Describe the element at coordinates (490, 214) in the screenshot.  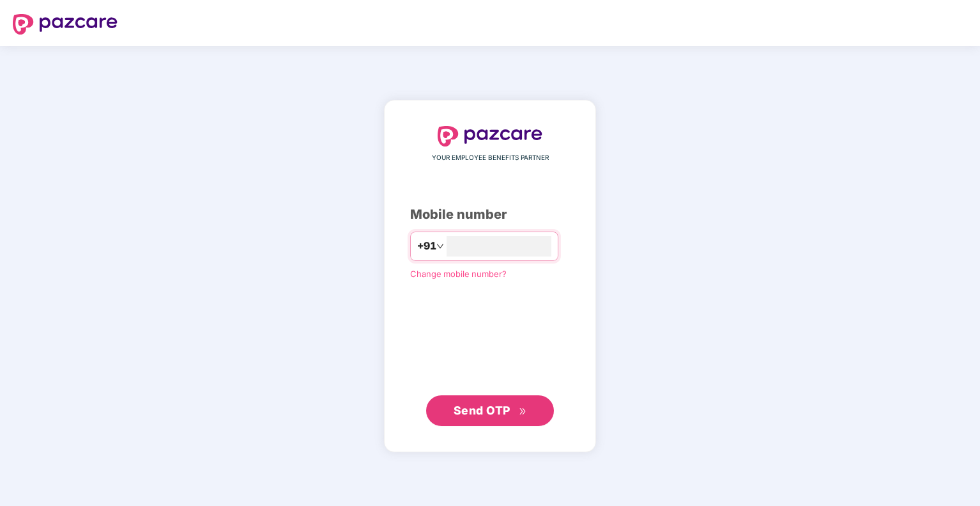
I see `div: Mobile number` at that location.